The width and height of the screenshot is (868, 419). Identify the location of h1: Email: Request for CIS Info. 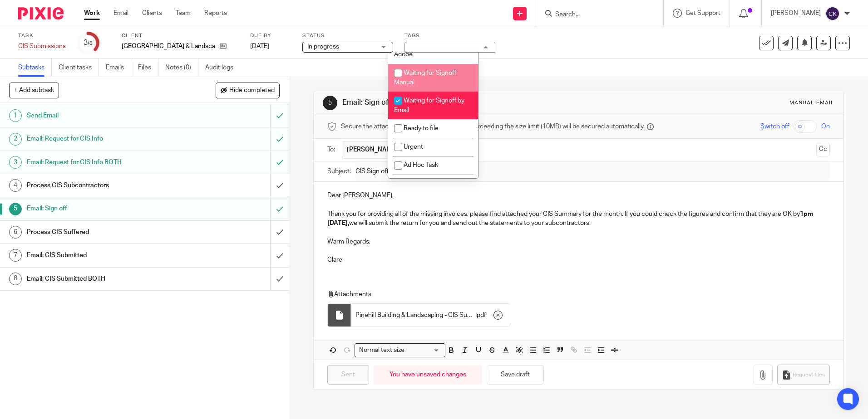
(105, 139).